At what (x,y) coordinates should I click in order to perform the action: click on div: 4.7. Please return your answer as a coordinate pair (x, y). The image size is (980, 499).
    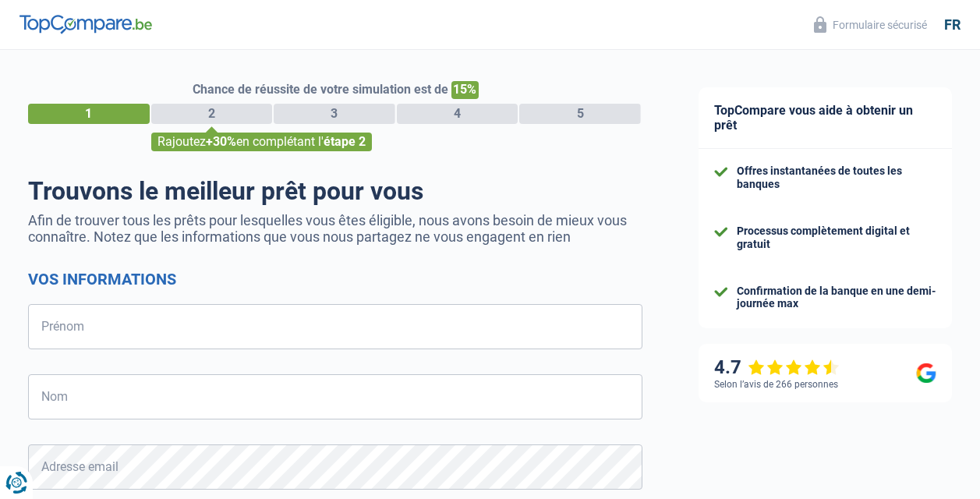
    Looking at the image, I should click on (776, 368).